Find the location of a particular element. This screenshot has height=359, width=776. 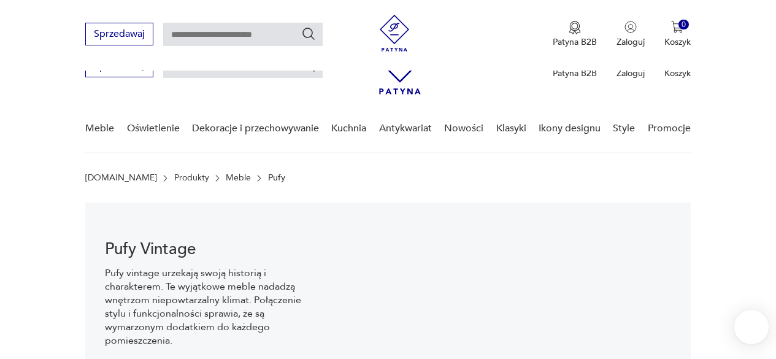

a: Ikona medaluPatyna B2B is located at coordinates (575, 34).